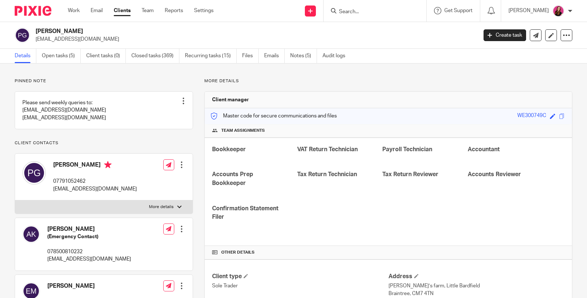  I want to click on a: Settings, so click(204, 11).